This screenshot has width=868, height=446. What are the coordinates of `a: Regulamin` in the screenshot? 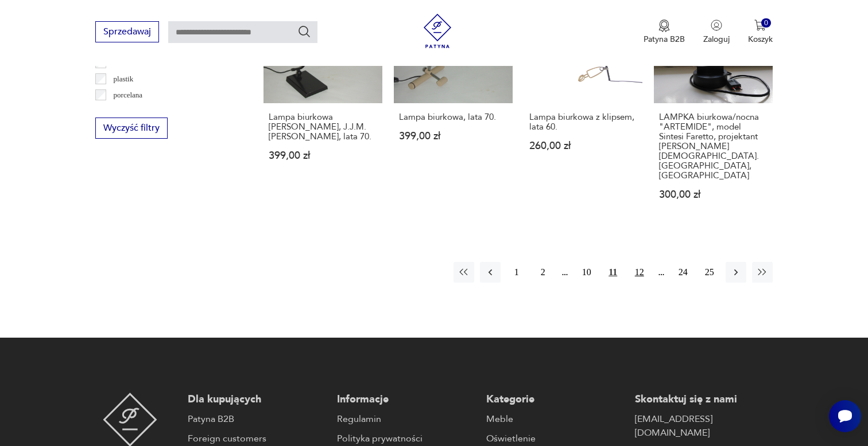 It's located at (406, 420).